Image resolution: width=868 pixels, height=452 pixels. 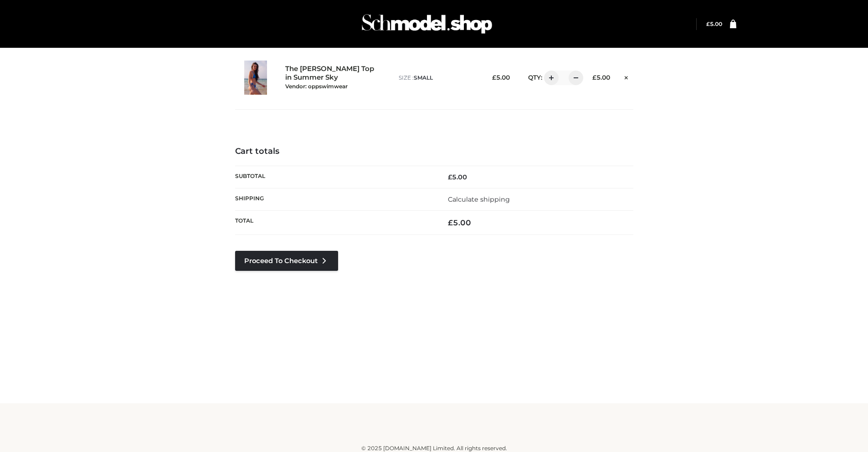 What do you see at coordinates (423, 78) in the screenshot?
I see `span: SMALL` at bounding box center [423, 78].